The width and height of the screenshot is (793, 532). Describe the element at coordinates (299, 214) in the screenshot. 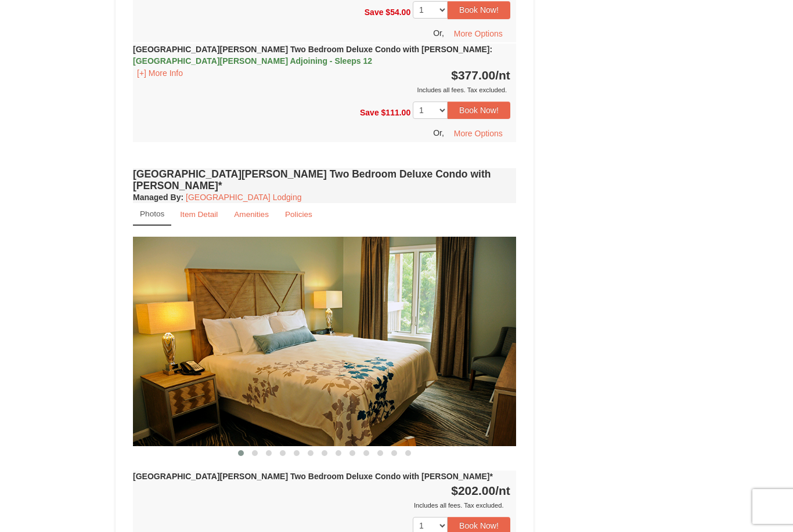

I see `small: Policies` at that location.